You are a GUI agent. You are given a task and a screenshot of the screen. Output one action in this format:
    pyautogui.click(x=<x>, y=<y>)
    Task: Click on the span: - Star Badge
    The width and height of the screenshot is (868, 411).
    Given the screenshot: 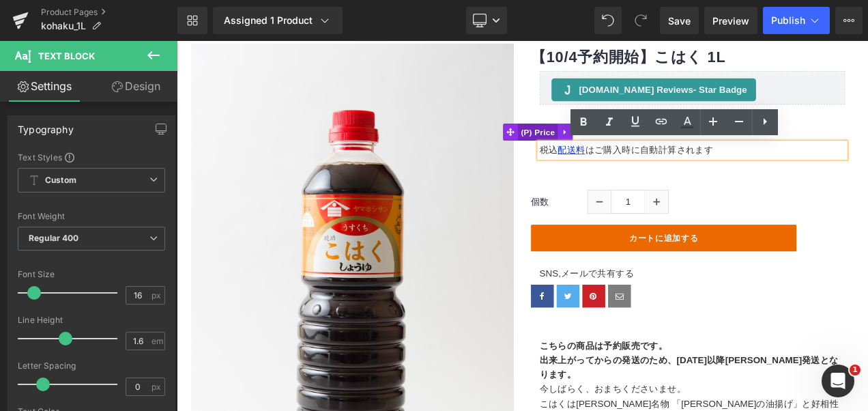 What is the action you would take?
    pyautogui.click(x=649, y=57)
    